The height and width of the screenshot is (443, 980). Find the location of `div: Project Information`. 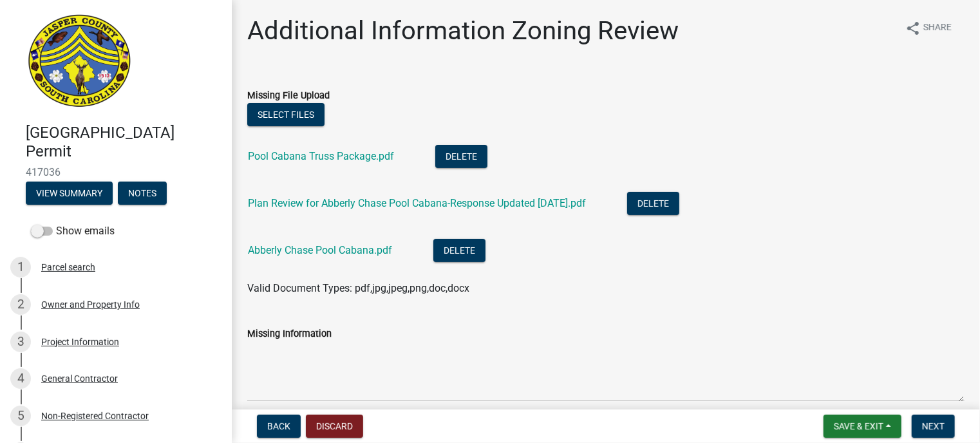

div: Project Information is located at coordinates (80, 341).